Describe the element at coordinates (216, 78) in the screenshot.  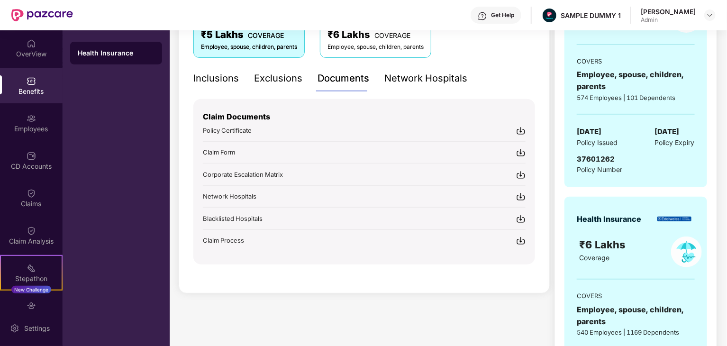
I see `div: Inclusions` at that location.